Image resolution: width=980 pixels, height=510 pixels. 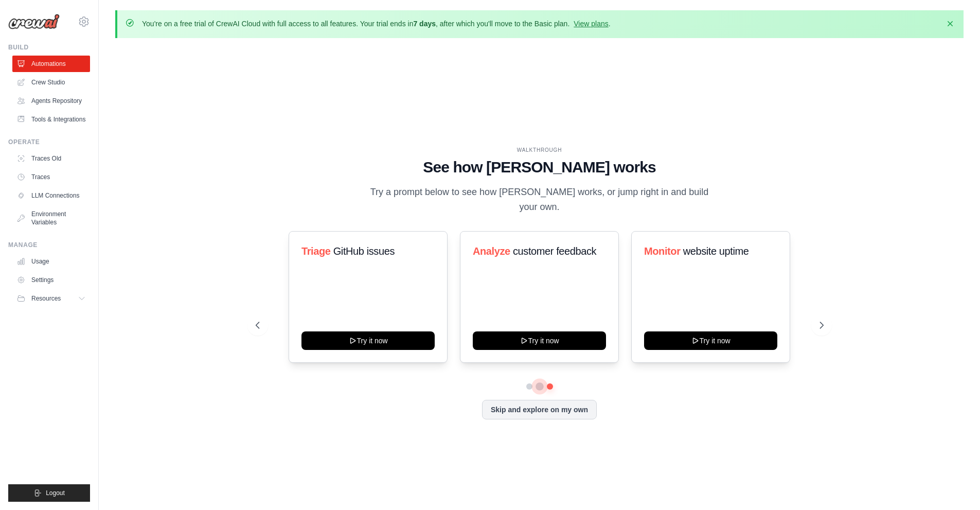 I want to click on span: Triage, so click(x=316, y=252).